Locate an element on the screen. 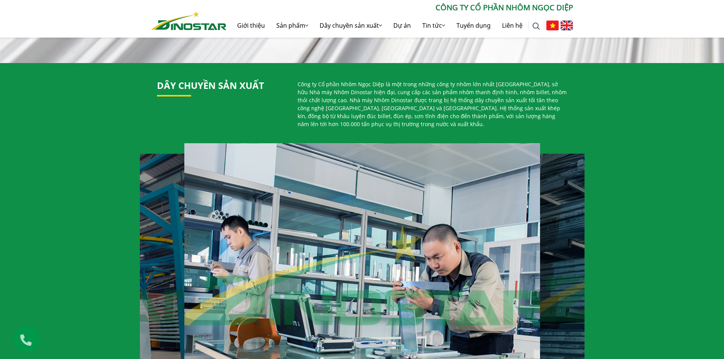  a: Dự án is located at coordinates (402, 25).